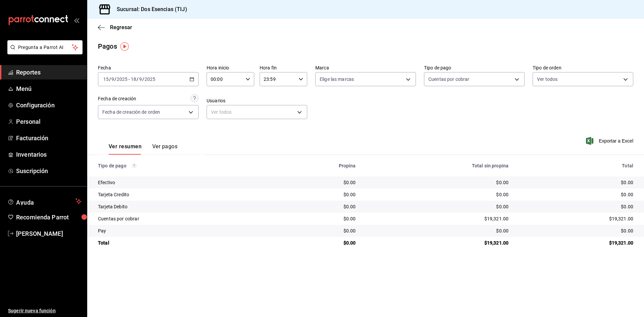  What do you see at coordinates (257, 112) in the screenshot?
I see `div: Ver todos` at bounding box center [257, 112].